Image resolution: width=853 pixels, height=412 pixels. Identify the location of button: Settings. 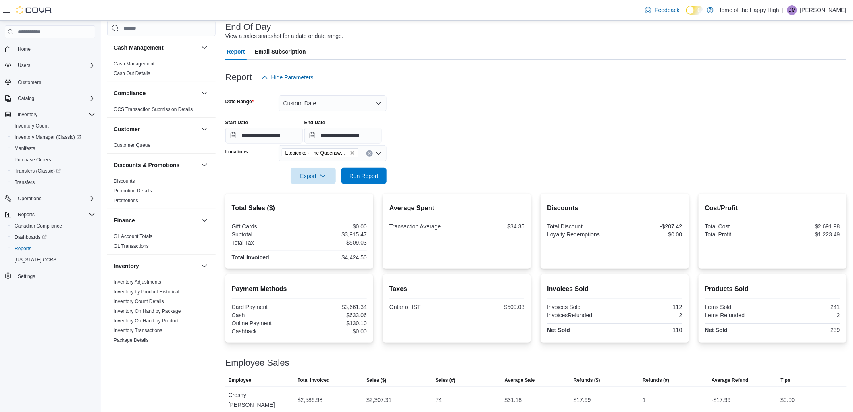
(50, 276).